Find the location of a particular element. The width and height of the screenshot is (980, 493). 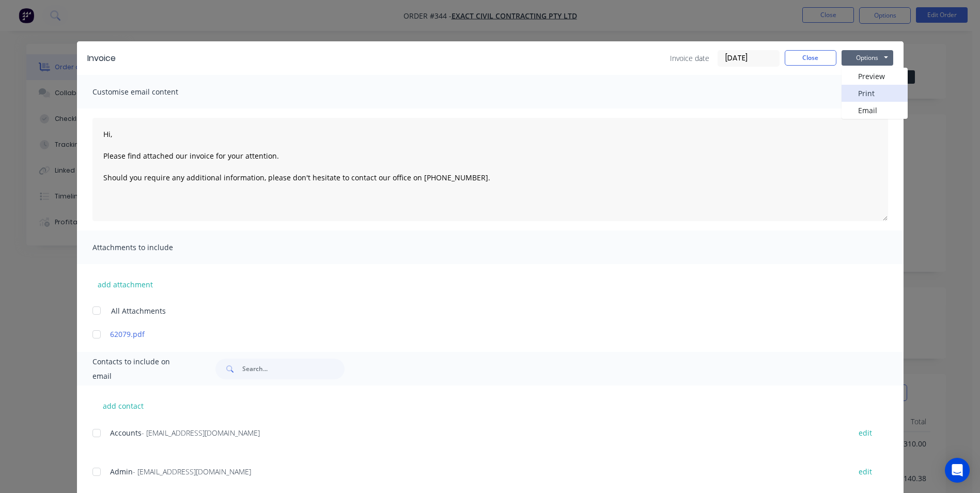

a: 62079.pdf is located at coordinates (474, 334).